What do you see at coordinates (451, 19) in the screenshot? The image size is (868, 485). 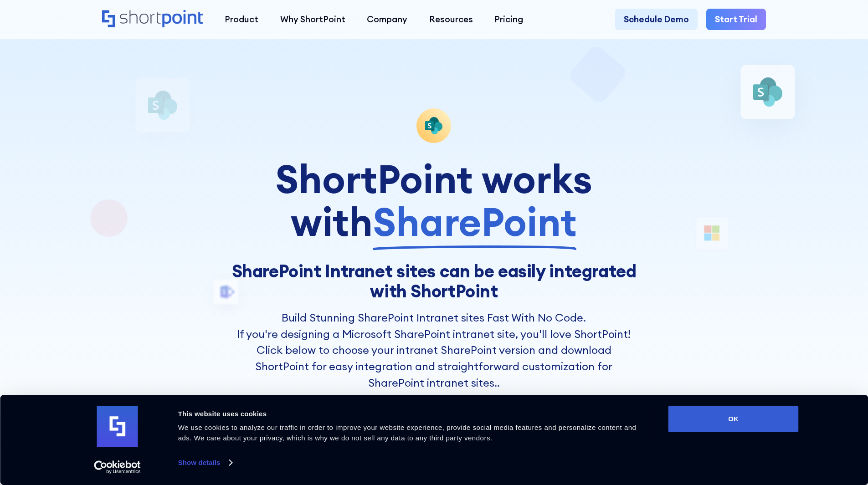 I see `div: Resources` at bounding box center [451, 19].